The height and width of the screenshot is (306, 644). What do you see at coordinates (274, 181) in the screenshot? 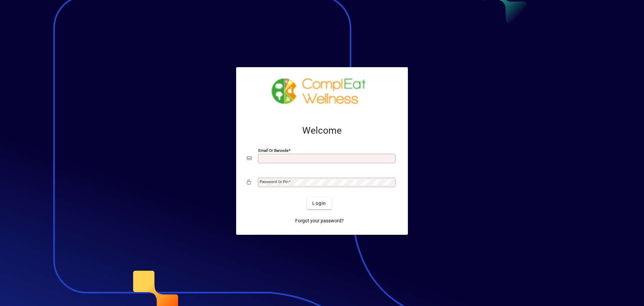
I see `mat-label: Password or Pin` at bounding box center [274, 181].